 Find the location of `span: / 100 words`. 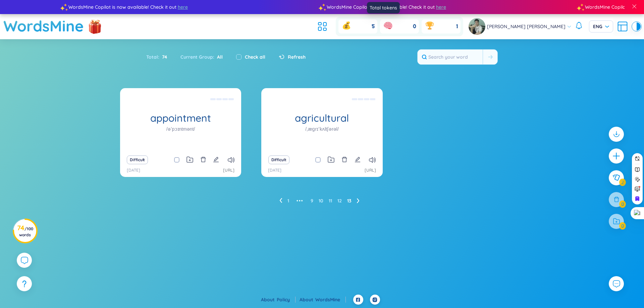

span: / 100 words is located at coordinates (26, 232).